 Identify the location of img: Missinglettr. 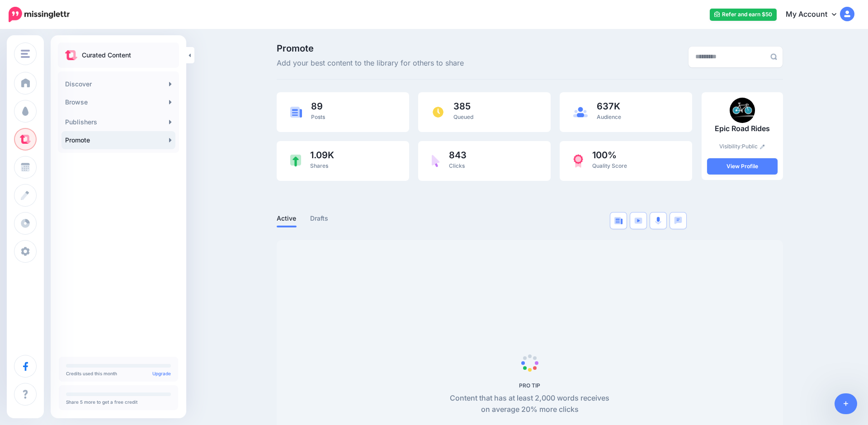
(39, 15).